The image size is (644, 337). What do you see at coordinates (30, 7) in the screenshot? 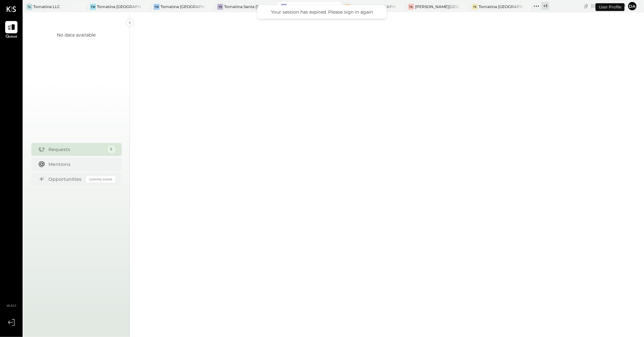
I see `div: TL` at bounding box center [30, 7].